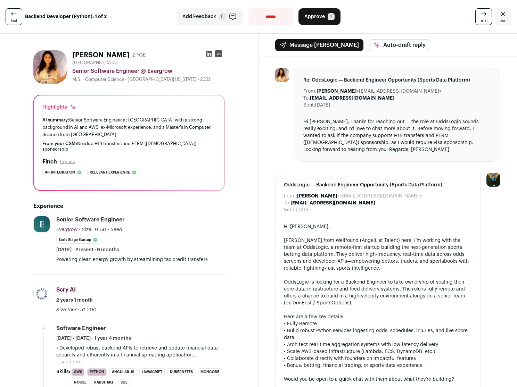 The height and width of the screenshot is (387, 517). I want to click on h2: Finch, so click(50, 162).